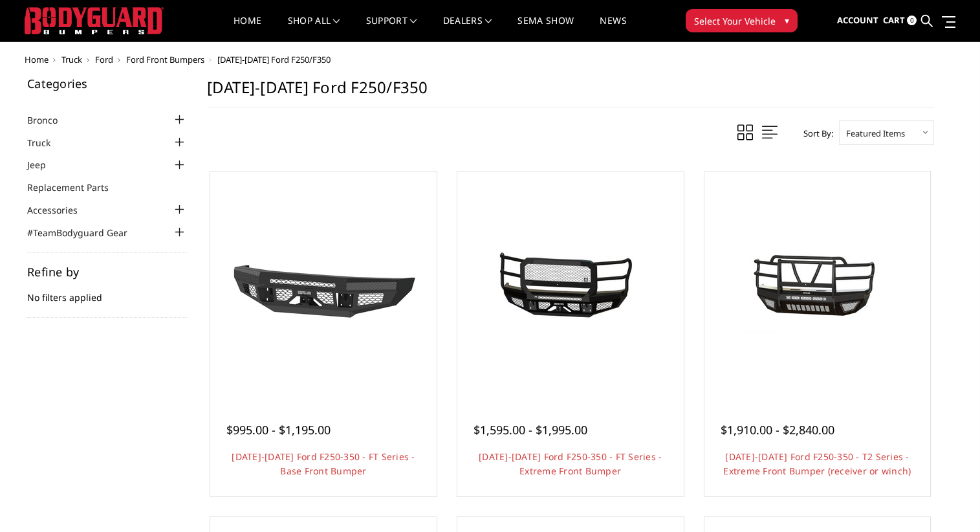 Image resolution: width=980 pixels, height=532 pixels. What do you see at coordinates (545, 28) in the screenshot?
I see `a: SEMA Show` at bounding box center [545, 28].